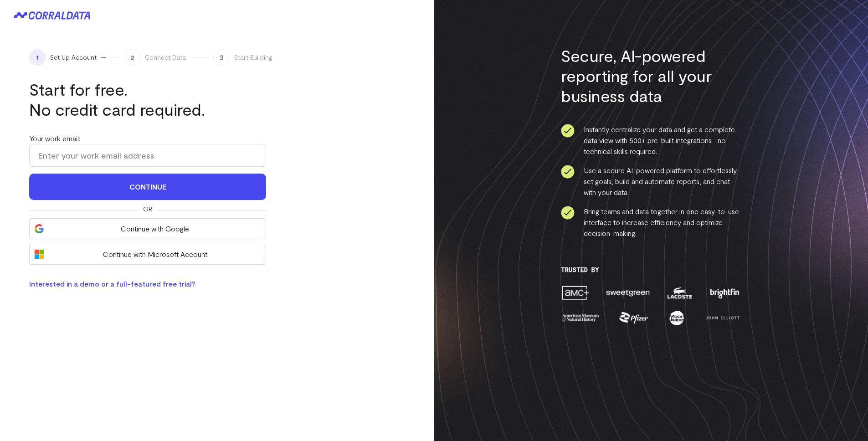  Describe the element at coordinates (74, 57) in the screenshot. I see `span: Set Up Account` at that location.